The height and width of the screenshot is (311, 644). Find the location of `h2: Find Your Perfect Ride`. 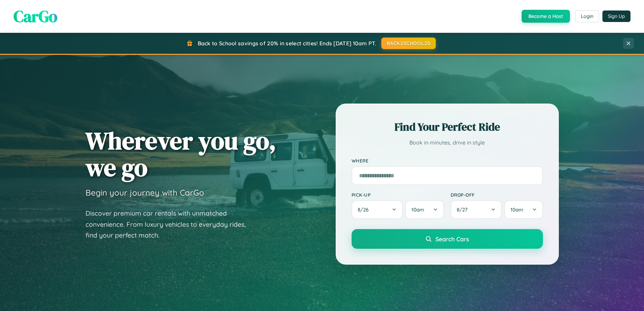

h2: Find Your Perfect Ride is located at coordinates (447, 127).